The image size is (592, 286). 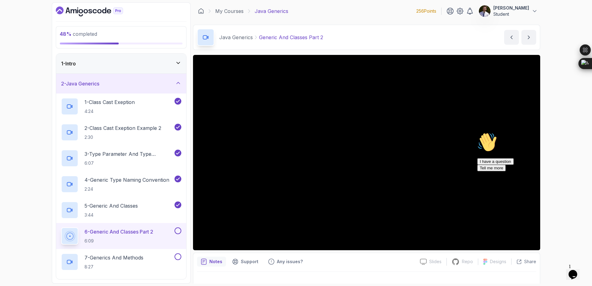 I want to click on button: previous content, so click(x=511, y=37).